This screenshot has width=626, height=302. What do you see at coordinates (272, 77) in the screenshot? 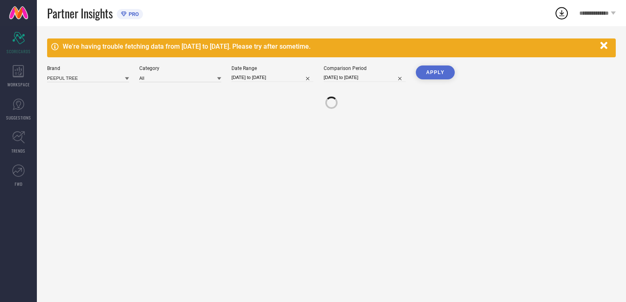
I see `input: Select date range` at bounding box center [272, 77].